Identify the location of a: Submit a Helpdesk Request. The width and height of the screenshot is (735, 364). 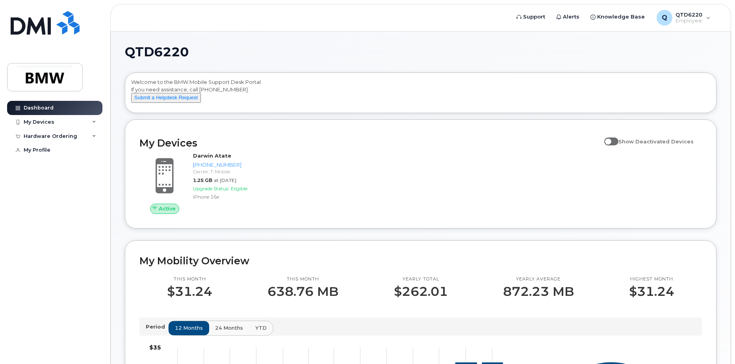
(166, 97).